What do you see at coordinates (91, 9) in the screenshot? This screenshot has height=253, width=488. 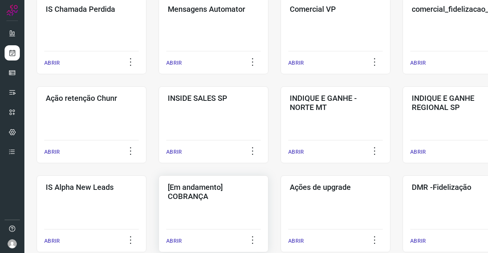 I see `h3: IS Chamada Perdida` at bounding box center [91, 9].